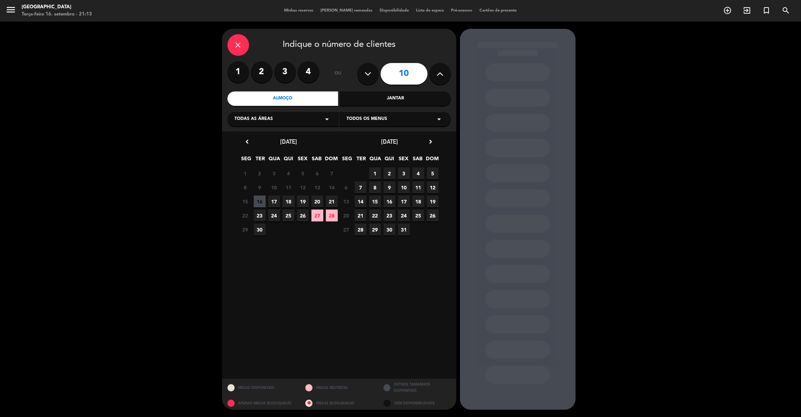  What do you see at coordinates (327, 119) in the screenshot?
I see `i: arrow_drop_down` at bounding box center [327, 119].